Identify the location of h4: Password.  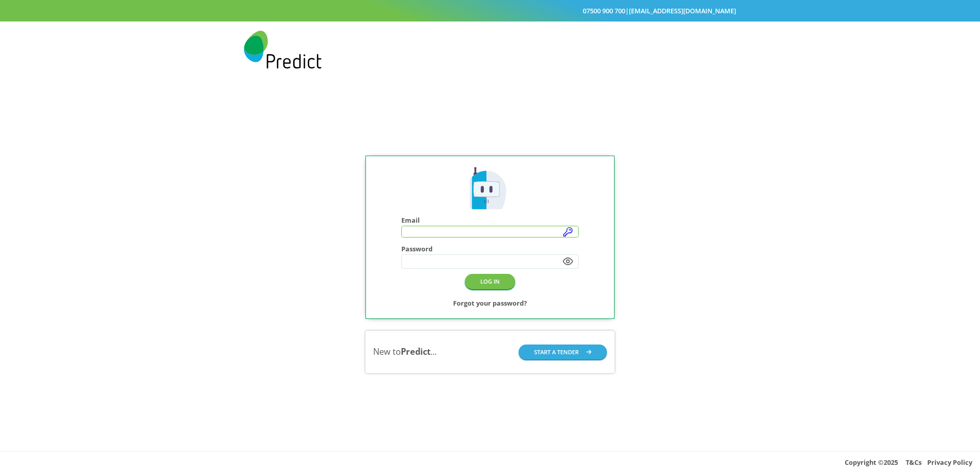
(490, 249).